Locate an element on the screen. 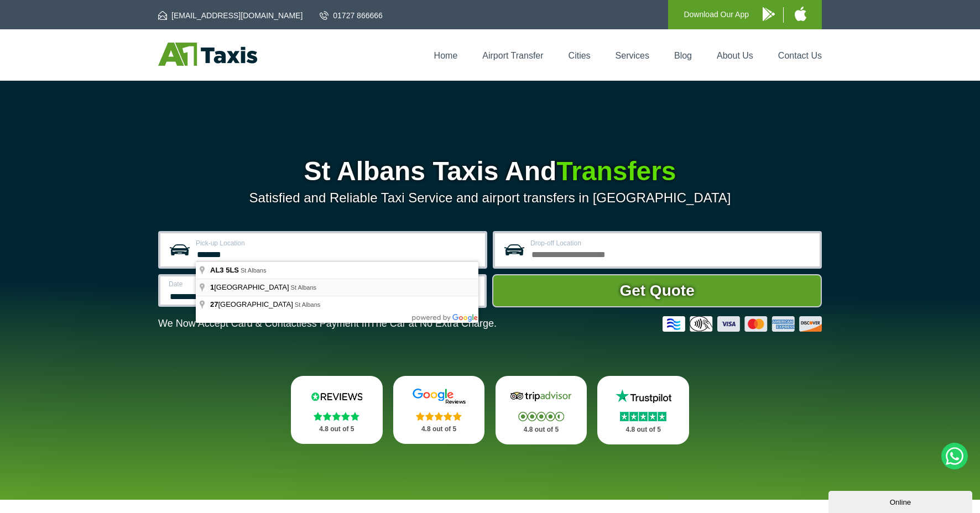 The width and height of the screenshot is (980, 513). img: Google is located at coordinates (439, 396).